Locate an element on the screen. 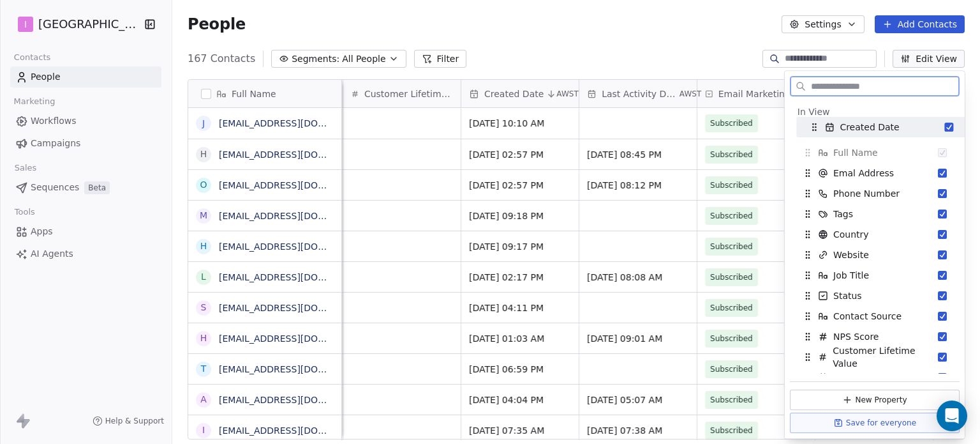  span: Contacts is located at coordinates (32, 57).